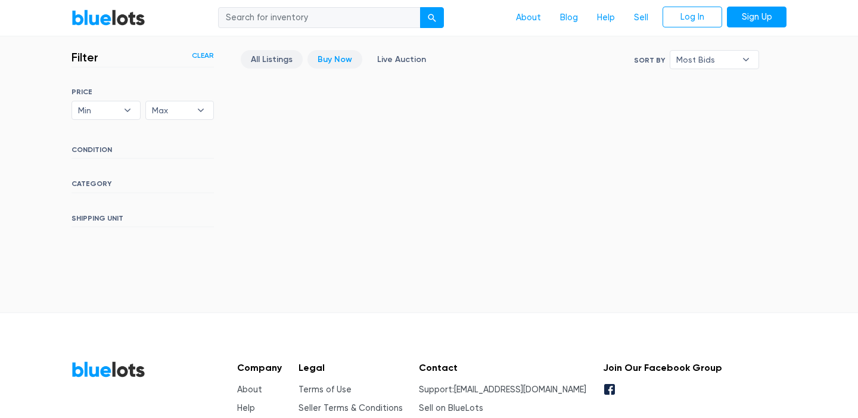 The width and height of the screenshot is (858, 418). I want to click on input: Search for inventory, so click(319, 18).